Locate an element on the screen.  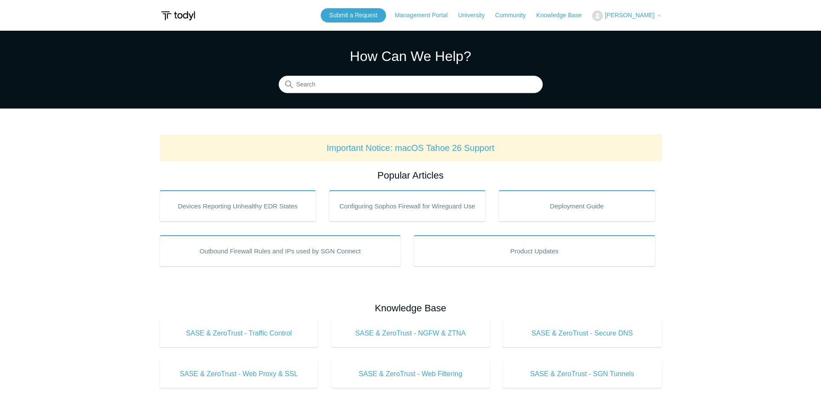
span: SASE & ZeroTrust - Traffic Control is located at coordinates (239, 334).